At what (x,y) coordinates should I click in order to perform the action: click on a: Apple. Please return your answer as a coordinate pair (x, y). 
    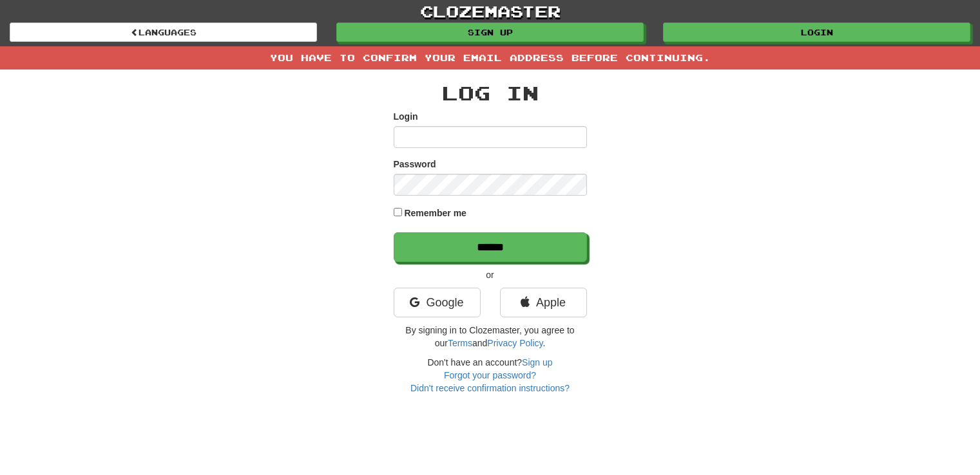
    Looking at the image, I should click on (543, 302).